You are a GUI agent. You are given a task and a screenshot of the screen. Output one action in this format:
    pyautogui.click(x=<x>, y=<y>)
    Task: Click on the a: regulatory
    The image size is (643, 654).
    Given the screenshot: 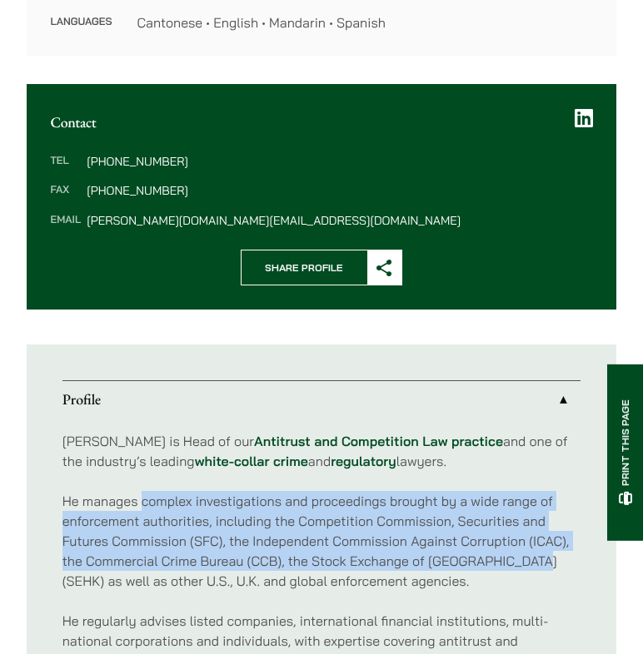 What is the action you would take?
    pyautogui.click(x=363, y=461)
    